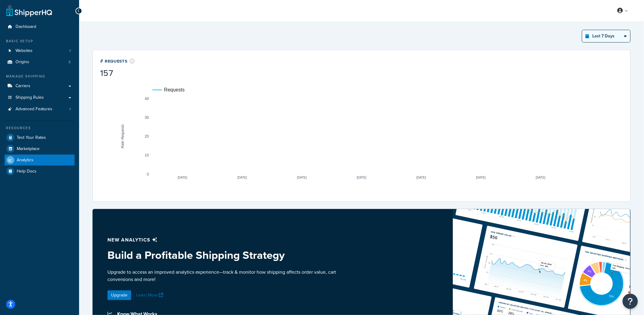 The width and height of the screenshot is (644, 315). Describe the element at coordinates (40, 109) in the screenshot. I see `a: Advanced Features1` at that location.